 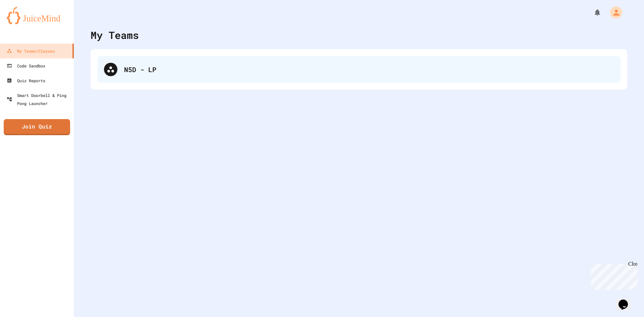 I want to click on a: Join Quiz, so click(x=37, y=127).